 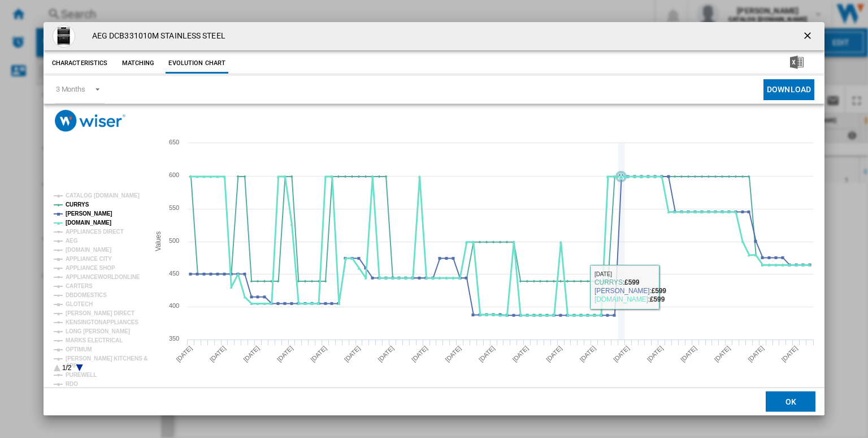 What do you see at coordinates (71, 89) in the screenshot?
I see `div: 3 Months` at bounding box center [71, 89].